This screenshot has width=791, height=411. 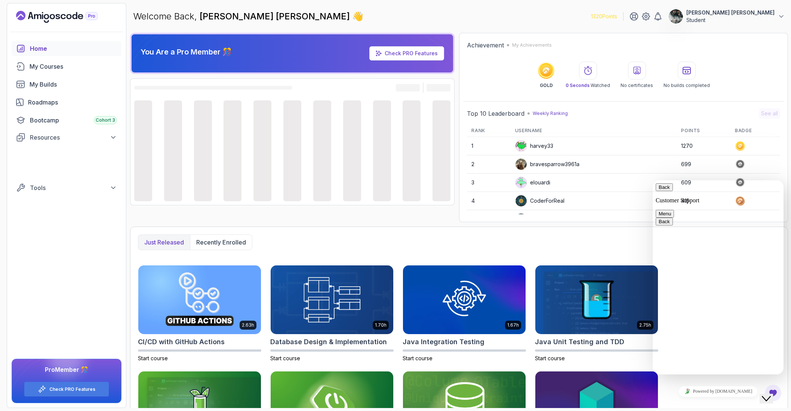 What do you see at coordinates (488, 146) in the screenshot?
I see `td: 1` at bounding box center [488, 146].